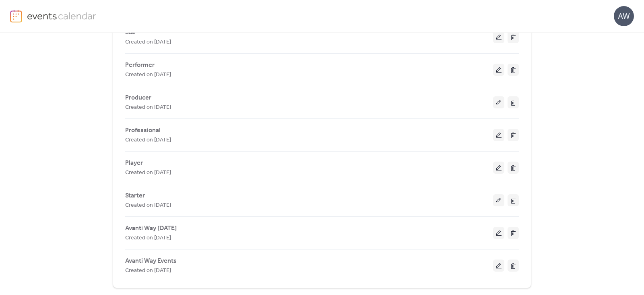 Image resolution: width=644 pixels, height=295 pixels. Describe the element at coordinates (134, 163) in the screenshot. I see `span: Player` at that location.